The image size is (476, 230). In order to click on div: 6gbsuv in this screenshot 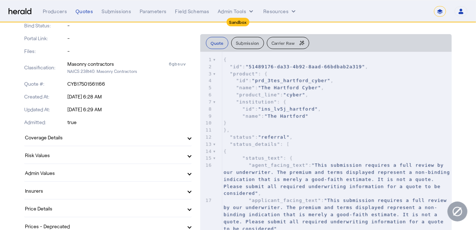, I will do `click(180, 64)`.